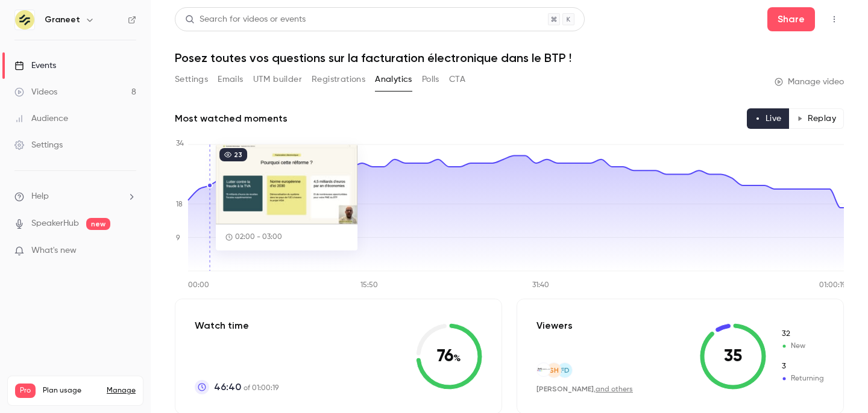  What do you see at coordinates (246, 387) in the screenshot?
I see `p: of 01:00:19` at bounding box center [246, 387].